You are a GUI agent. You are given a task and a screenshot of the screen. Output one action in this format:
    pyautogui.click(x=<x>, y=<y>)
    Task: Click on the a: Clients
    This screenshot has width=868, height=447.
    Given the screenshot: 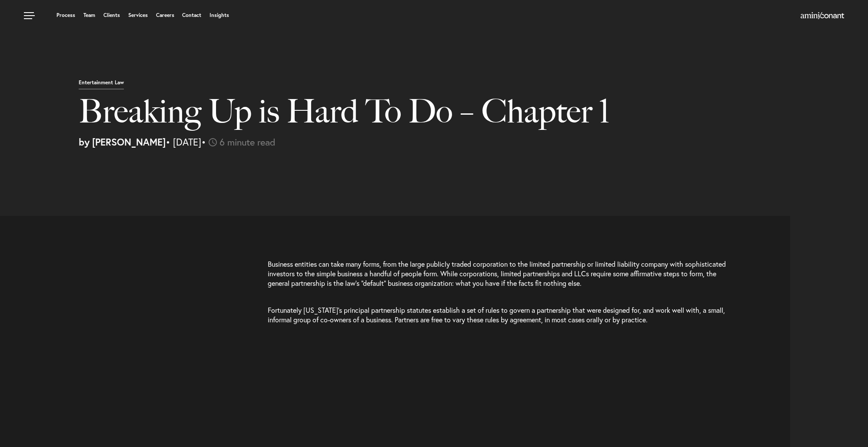 What is the action you would take?
    pyautogui.click(x=111, y=15)
    